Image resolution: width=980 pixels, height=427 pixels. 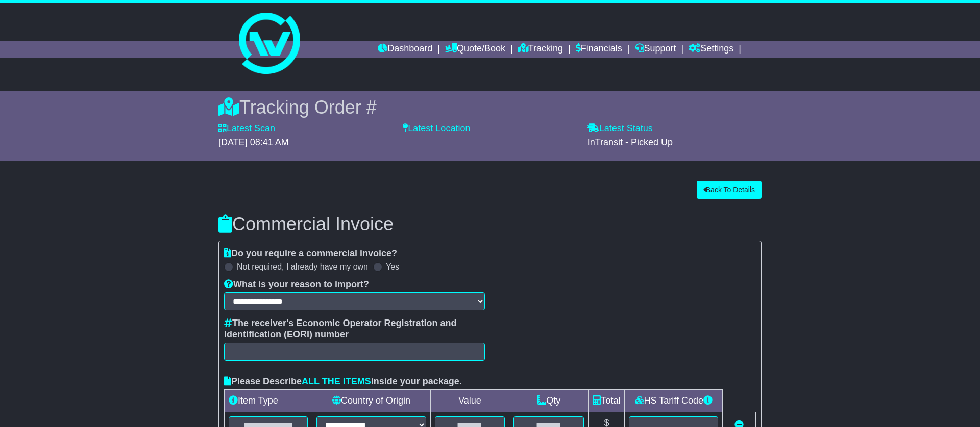 I want to click on td: Item Type, so click(x=268, y=401).